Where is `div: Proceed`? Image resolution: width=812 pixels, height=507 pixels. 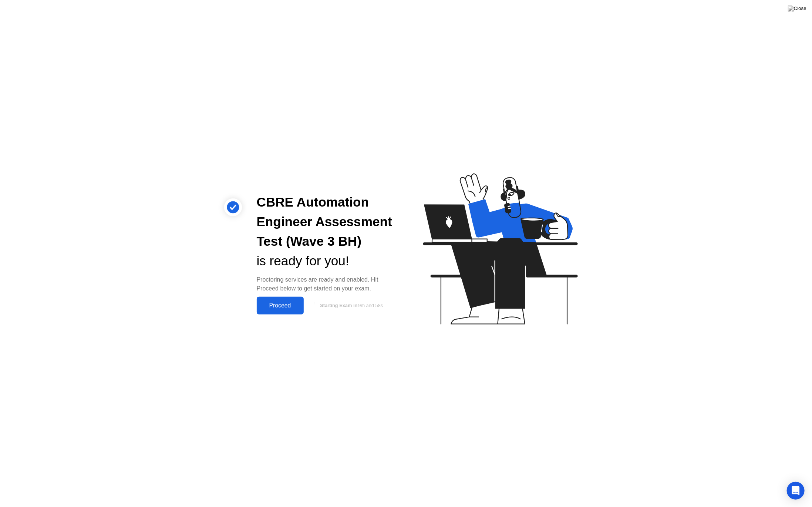 div: Proceed is located at coordinates (280, 306).